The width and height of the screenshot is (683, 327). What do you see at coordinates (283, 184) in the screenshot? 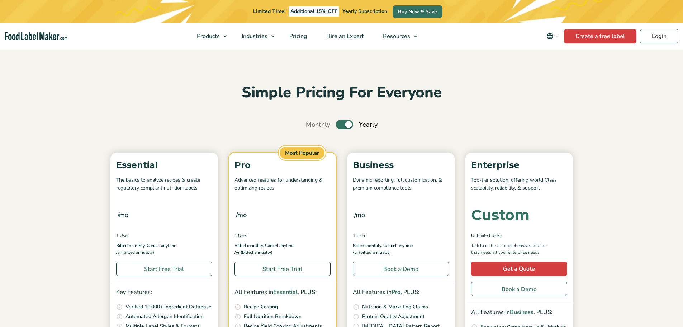
I see `p: Advanced features for understanding & optimizing recipes` at bounding box center [283, 184].